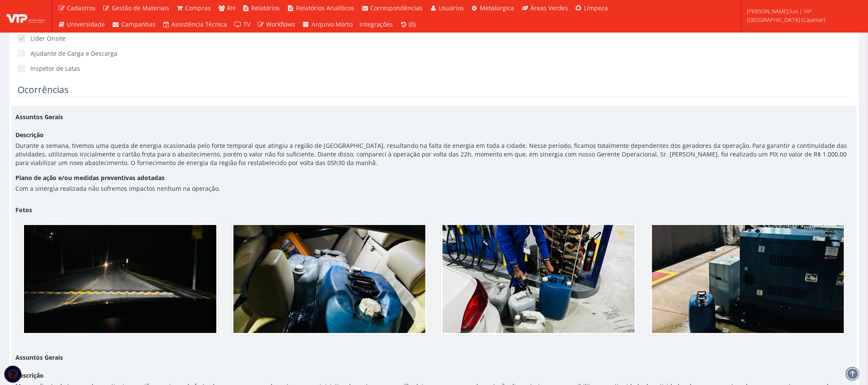 This screenshot has width=868, height=385. What do you see at coordinates (549, 8) in the screenshot?
I see `span: Áreas Verdes` at bounding box center [549, 8].